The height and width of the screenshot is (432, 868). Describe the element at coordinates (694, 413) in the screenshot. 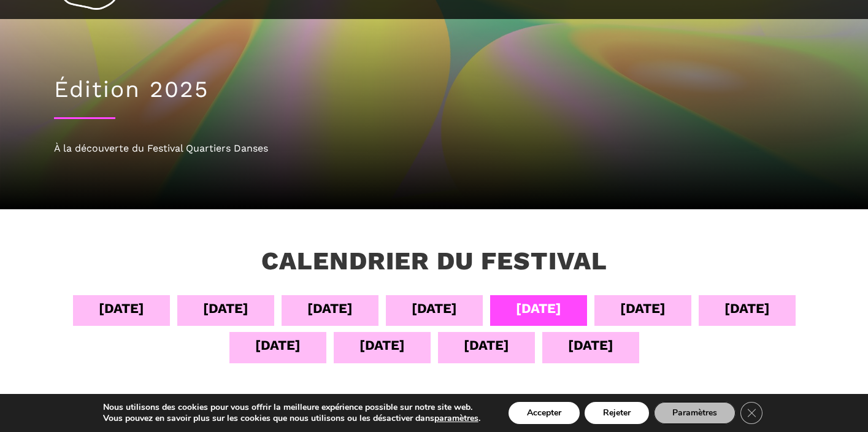

I see `button: Paramètres` at that location.